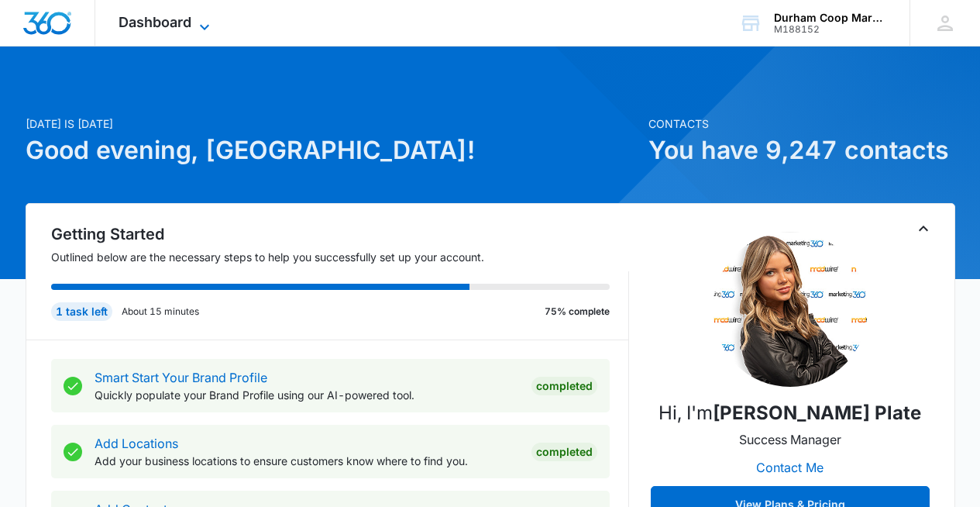 Image resolution: width=980 pixels, height=507 pixels. Describe the element at coordinates (307, 460) in the screenshot. I see `p: Add your business locations to ensure customers know where to find you.` at that location.